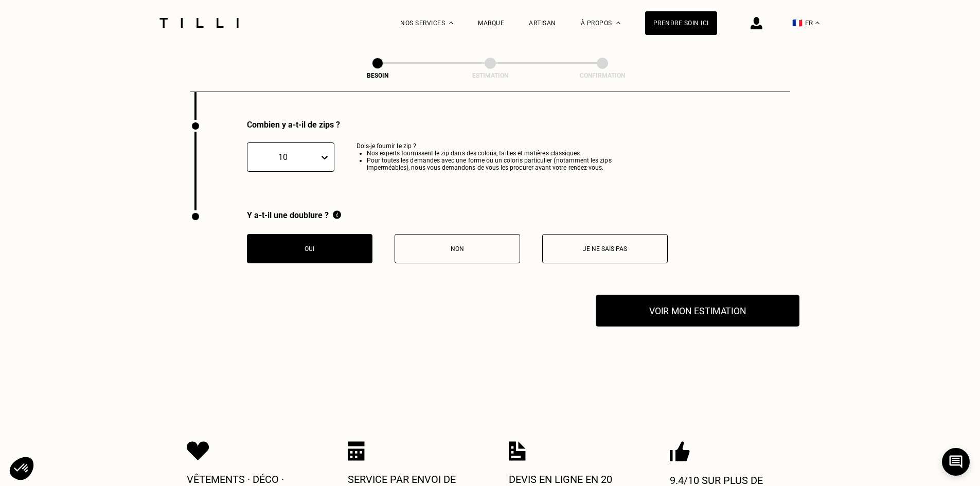 The width and height of the screenshot is (980, 486). Describe the element at coordinates (457, 249) in the screenshot. I see `p: Non` at that location.